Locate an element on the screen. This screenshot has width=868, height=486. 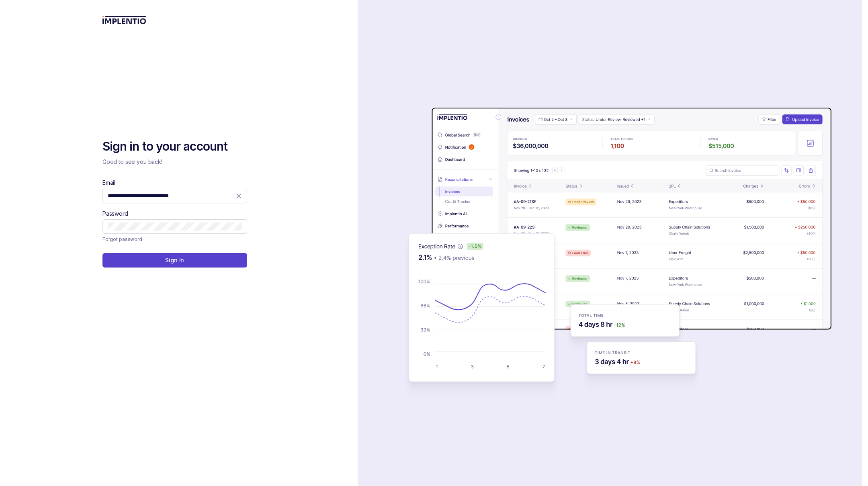
img: signin-background.svg is located at coordinates (607, 243).